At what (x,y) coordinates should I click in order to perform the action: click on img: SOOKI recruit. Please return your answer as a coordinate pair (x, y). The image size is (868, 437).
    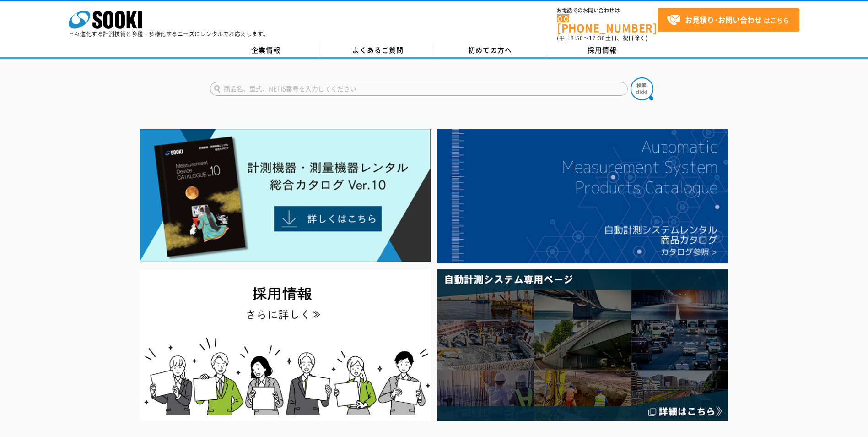
    Looking at the image, I should click on (285, 345).